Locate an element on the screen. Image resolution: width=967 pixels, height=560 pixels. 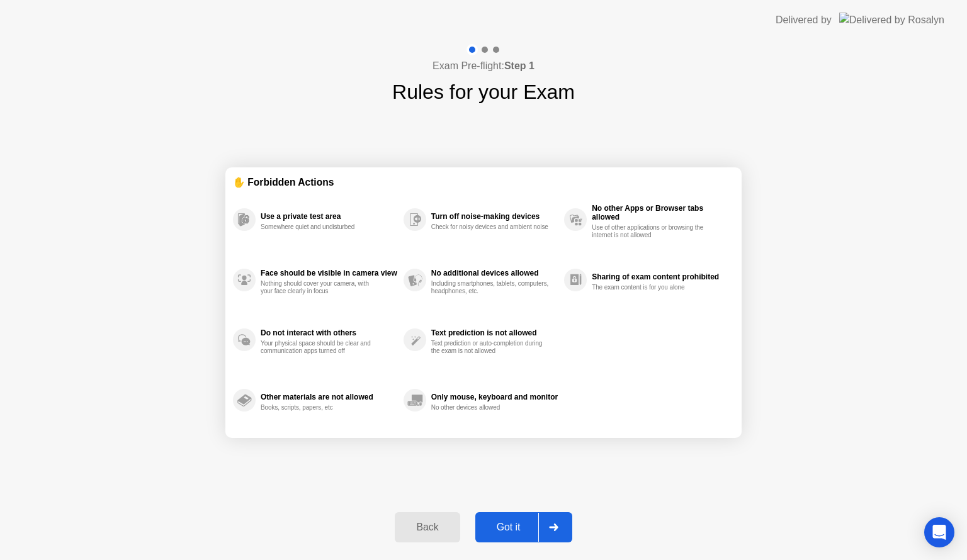
div: No additional devices allowed is located at coordinates (494, 273).